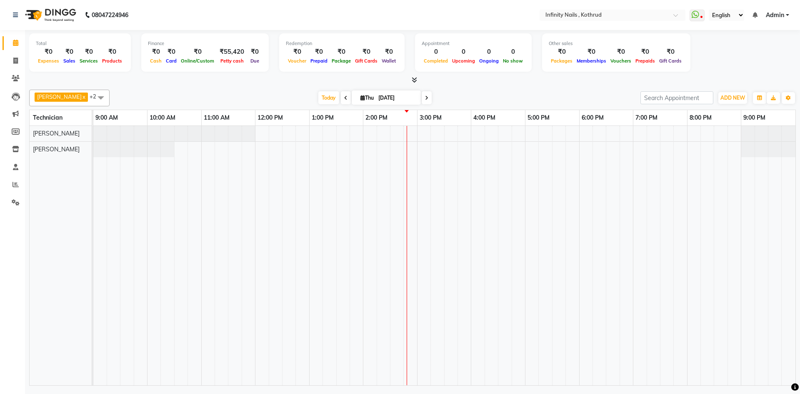 The image size is (800, 394). Describe the element at coordinates (620, 61) in the screenshot. I see `span: Vouchers` at that location.